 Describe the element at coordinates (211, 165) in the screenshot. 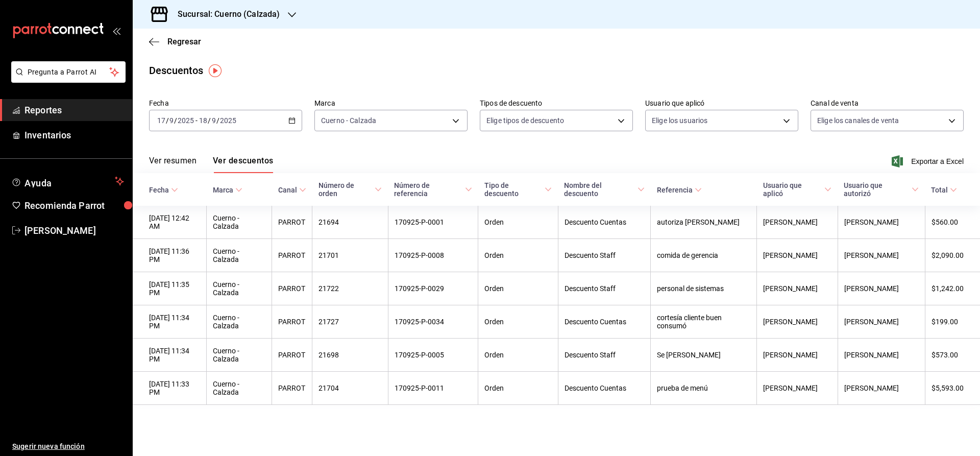

I see `div: navigation tabs` at that location.